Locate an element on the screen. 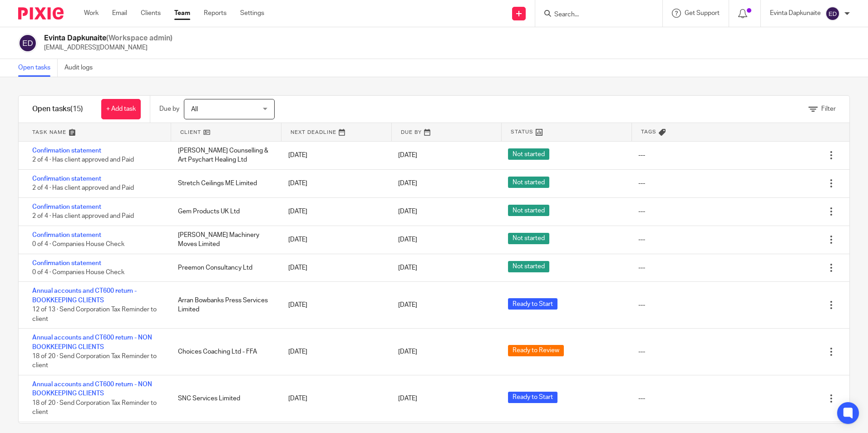 The image size is (868, 433). a: Work is located at coordinates (91, 13).